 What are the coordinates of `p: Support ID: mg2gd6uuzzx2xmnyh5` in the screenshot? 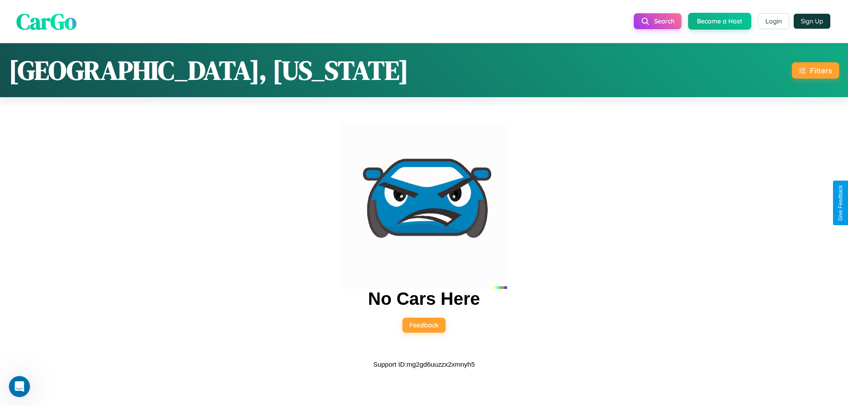 It's located at (424, 364).